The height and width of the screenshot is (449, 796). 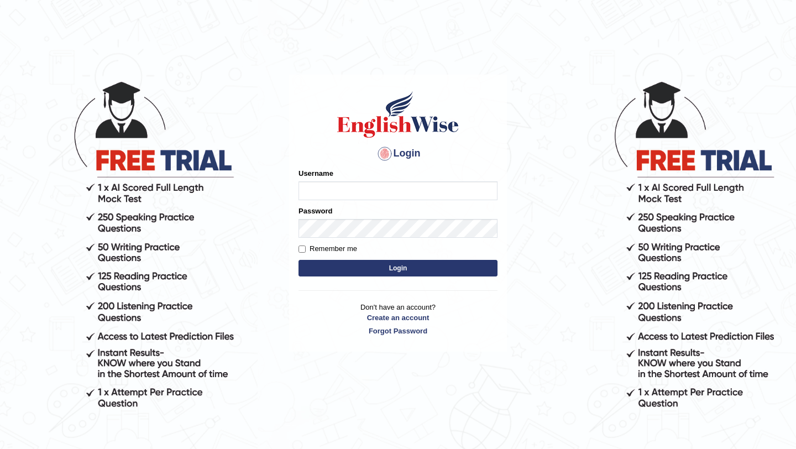 I want to click on p: Don't have an account?, so click(x=398, y=319).